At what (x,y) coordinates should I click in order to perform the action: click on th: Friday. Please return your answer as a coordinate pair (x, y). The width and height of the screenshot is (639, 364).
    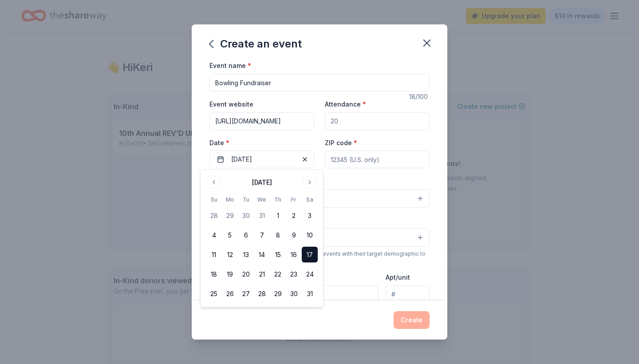
    Looking at the image, I should click on (294, 199).